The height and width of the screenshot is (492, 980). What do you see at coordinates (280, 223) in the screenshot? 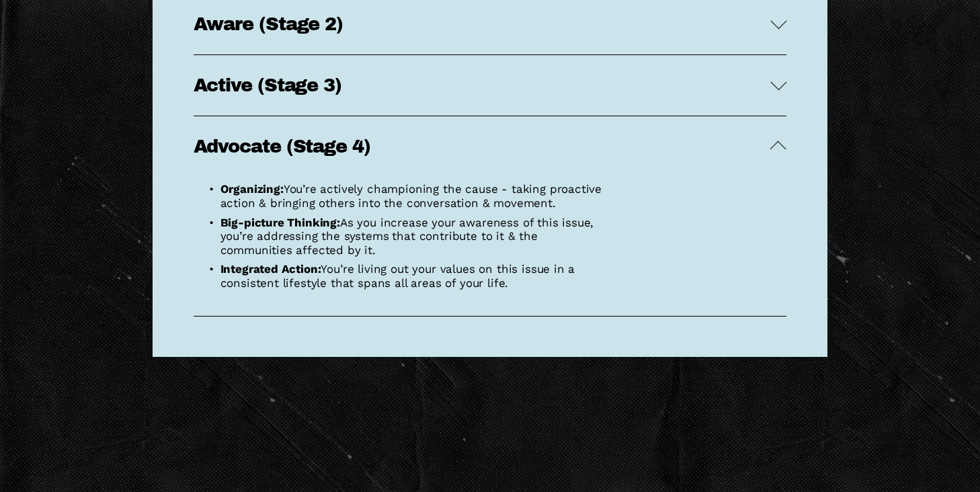
I see `strong: Big-picture Thinking:` at bounding box center [280, 223].